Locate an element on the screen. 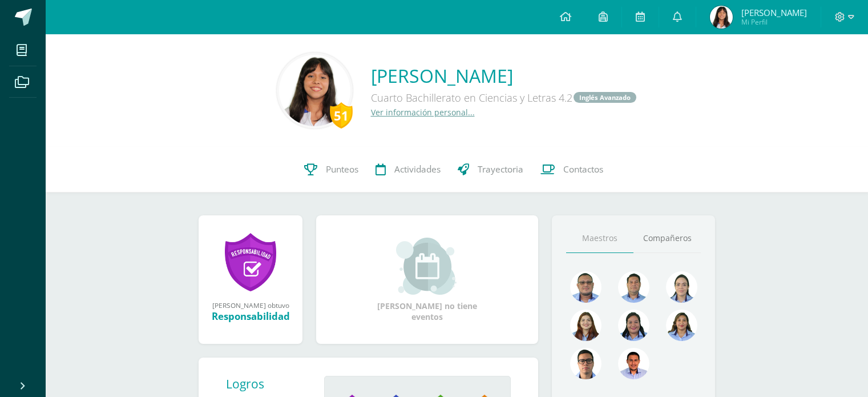 The width and height of the screenshot is (868, 397). a: Contactos is located at coordinates (572, 170).